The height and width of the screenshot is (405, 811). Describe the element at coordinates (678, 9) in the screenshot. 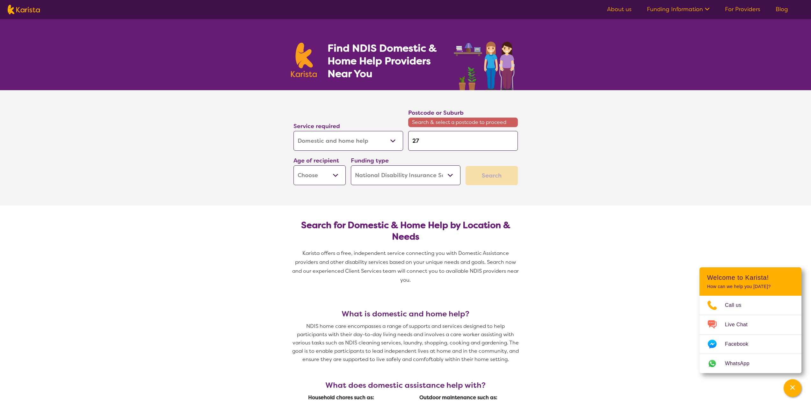

I see `a: Funding Information` at that location.